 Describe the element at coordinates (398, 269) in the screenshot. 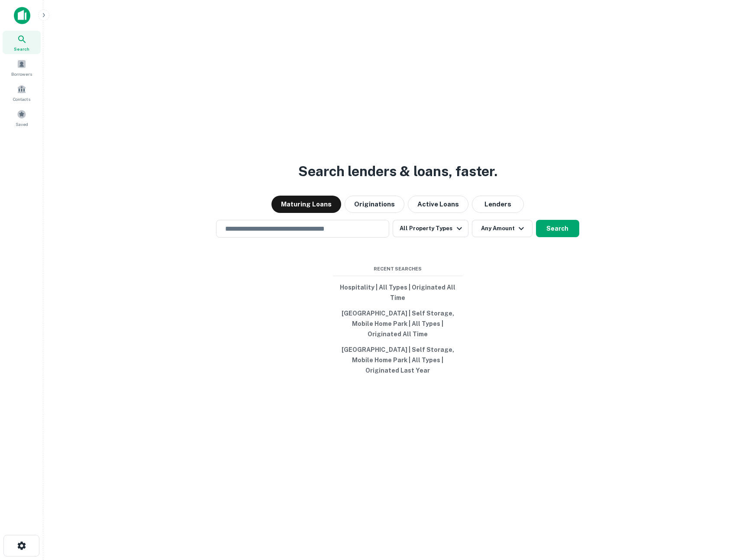

I see `span: Recent Searches` at that location.